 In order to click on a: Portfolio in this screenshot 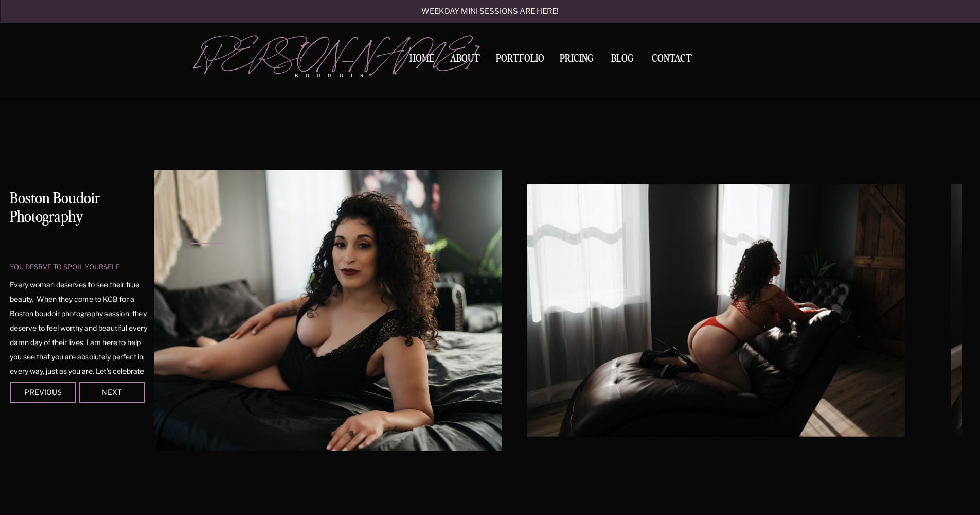, I will do `click(521, 60)`.